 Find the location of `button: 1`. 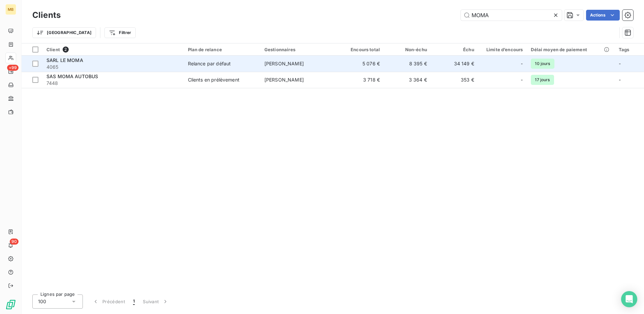

button: 1 is located at coordinates (134, 301).